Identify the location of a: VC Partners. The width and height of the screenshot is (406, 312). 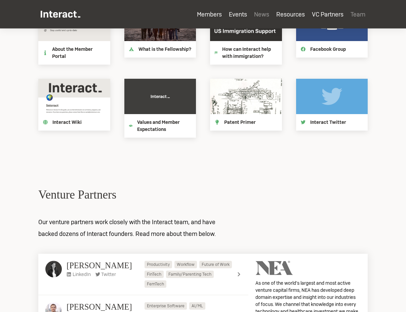
(328, 14).